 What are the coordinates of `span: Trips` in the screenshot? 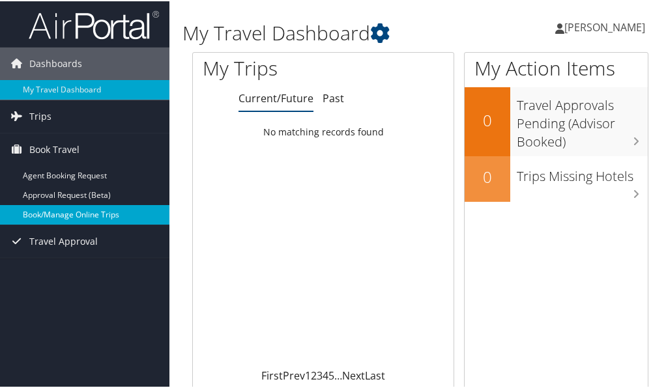 It's located at (40, 115).